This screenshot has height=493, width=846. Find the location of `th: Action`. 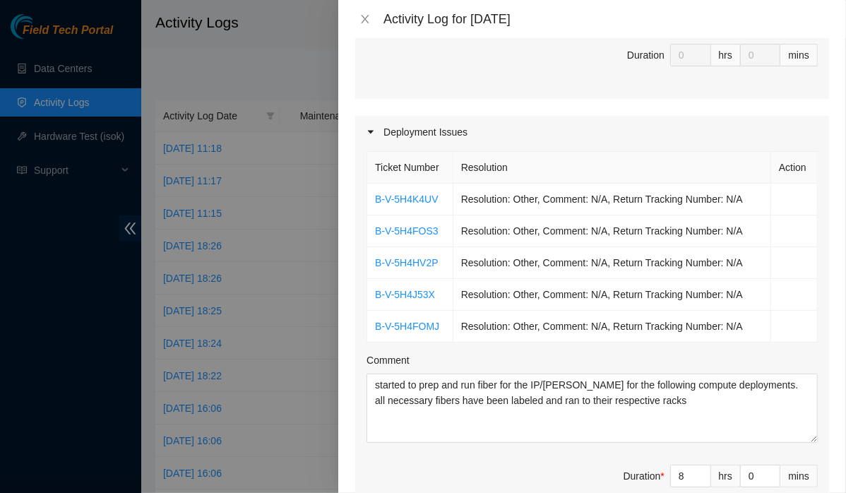

th: Action is located at coordinates (794, 167).